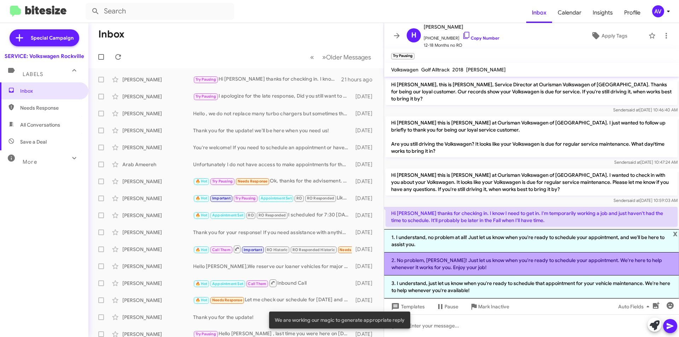  Describe the element at coordinates (360, 80) in the screenshot. I see `div: 21 hours ago` at that location.